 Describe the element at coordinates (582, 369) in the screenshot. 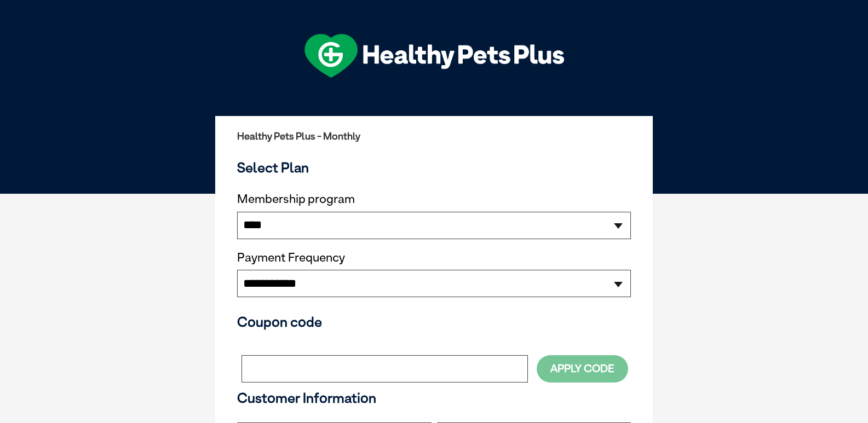

I see `button: Apply Code` at that location.